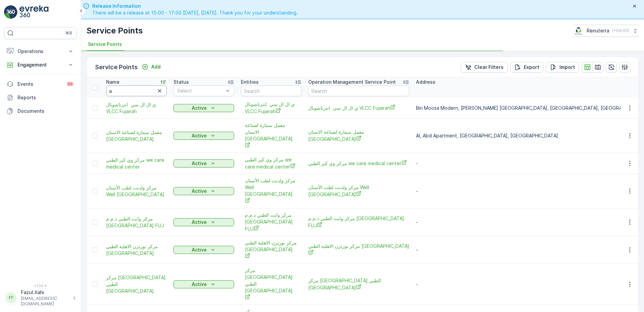 The width and height of the screenshot is (644, 312). I want to click on a: Events99, so click(40, 84).